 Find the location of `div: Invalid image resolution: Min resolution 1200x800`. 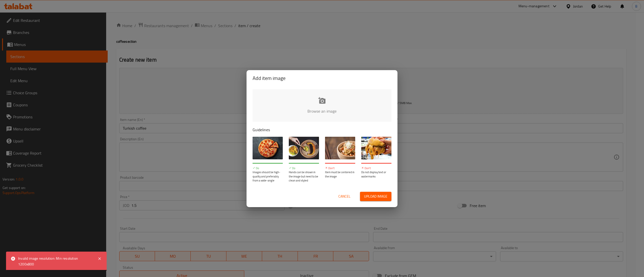

div: Invalid image resolution: Min resolution 1200x800 is located at coordinates (55, 262).